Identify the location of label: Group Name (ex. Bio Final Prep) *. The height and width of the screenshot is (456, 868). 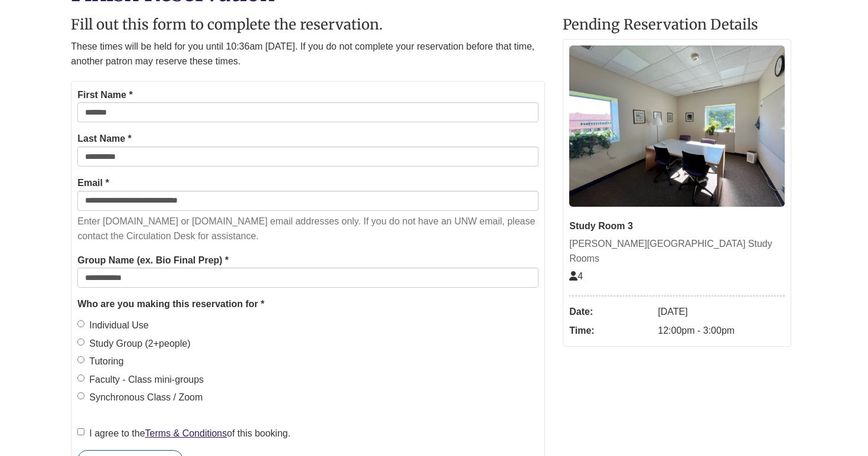
(153, 260).